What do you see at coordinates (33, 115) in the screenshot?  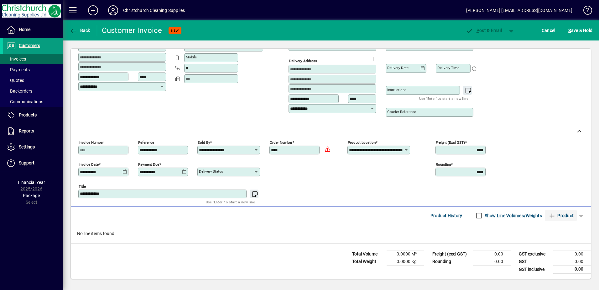 I see `a: Products` at bounding box center [33, 115].